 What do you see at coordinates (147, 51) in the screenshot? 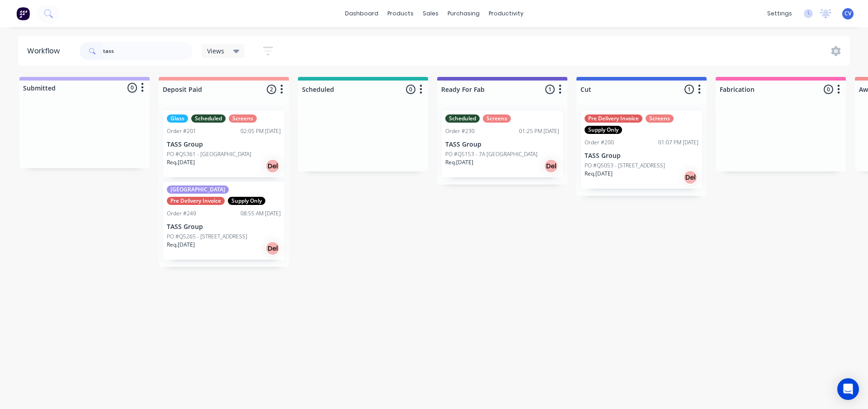
I see `input: Search for orders...` at bounding box center [147, 51].